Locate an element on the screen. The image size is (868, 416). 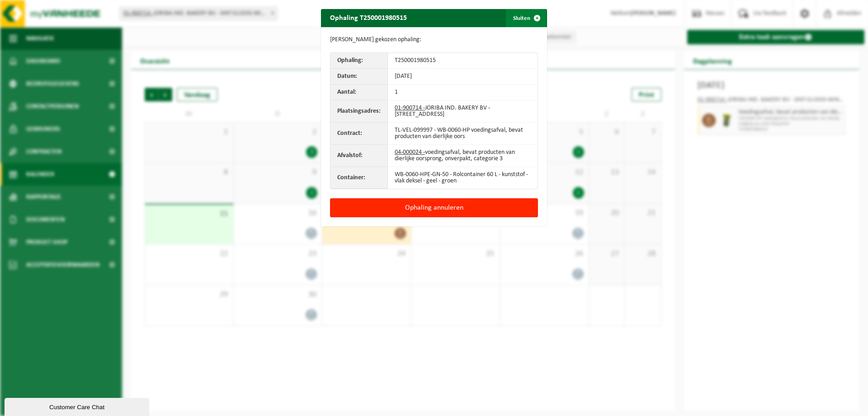
th: Contract: is located at coordinates (359, 134).